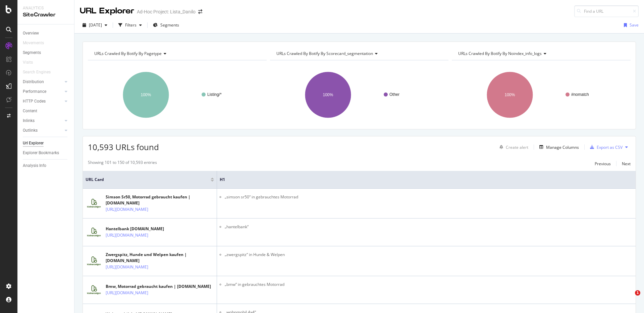 This screenshot has height=313, width=644. Describe the element at coordinates (200, 12) in the screenshot. I see `div: arrow-right-arrow-left` at that location.